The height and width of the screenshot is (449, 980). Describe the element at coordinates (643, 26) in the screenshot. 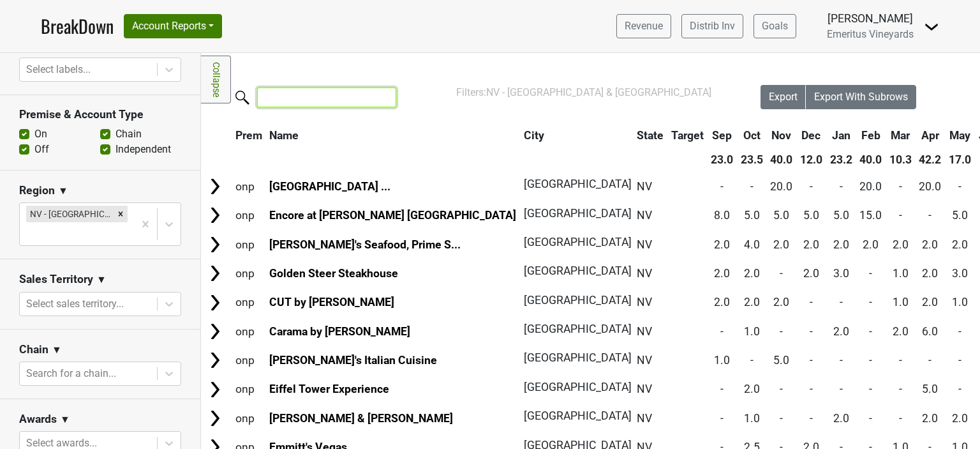

I see `a: Revenue` at that location.